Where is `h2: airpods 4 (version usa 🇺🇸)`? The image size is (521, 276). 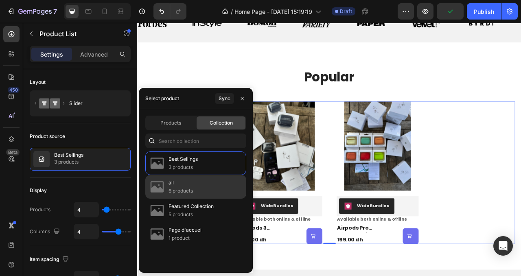
h2: airpods 4 (version usa 🇺🇸) is located at coordinates (34, 261).